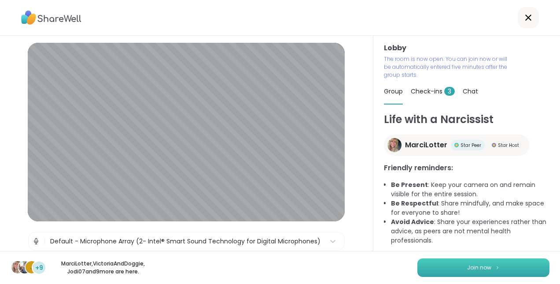 The height and width of the screenshot is (284, 560). I want to click on span: Group, so click(393, 91).